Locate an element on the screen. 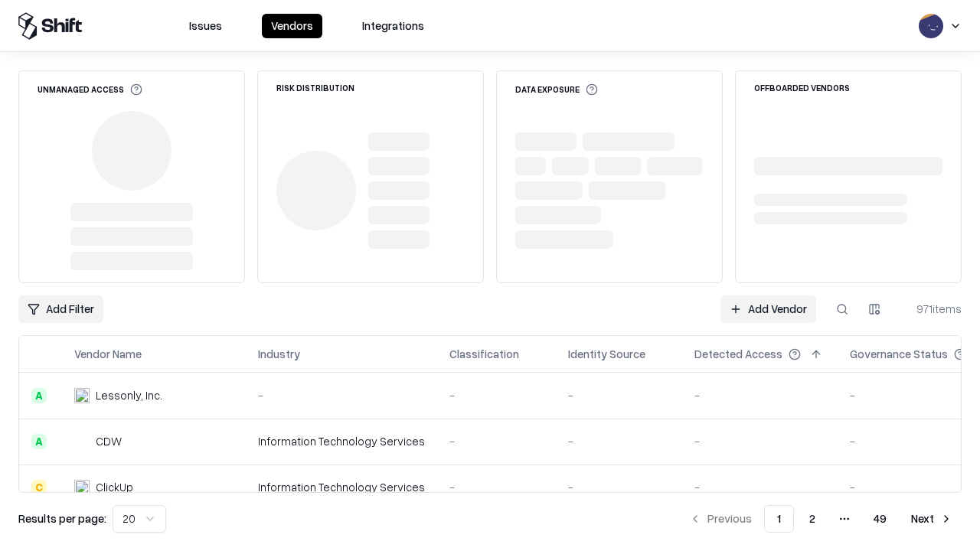 Image resolution: width=980 pixels, height=551 pixels. button: Issues is located at coordinates (206, 26).